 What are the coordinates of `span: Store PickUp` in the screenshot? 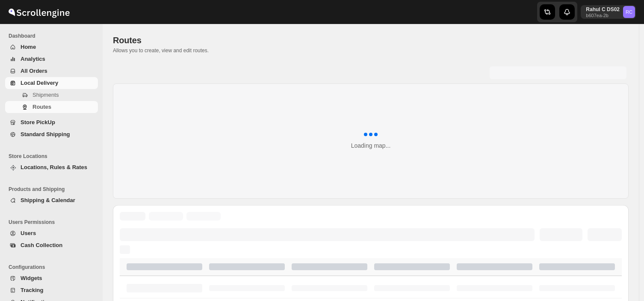 It's located at (38, 122).